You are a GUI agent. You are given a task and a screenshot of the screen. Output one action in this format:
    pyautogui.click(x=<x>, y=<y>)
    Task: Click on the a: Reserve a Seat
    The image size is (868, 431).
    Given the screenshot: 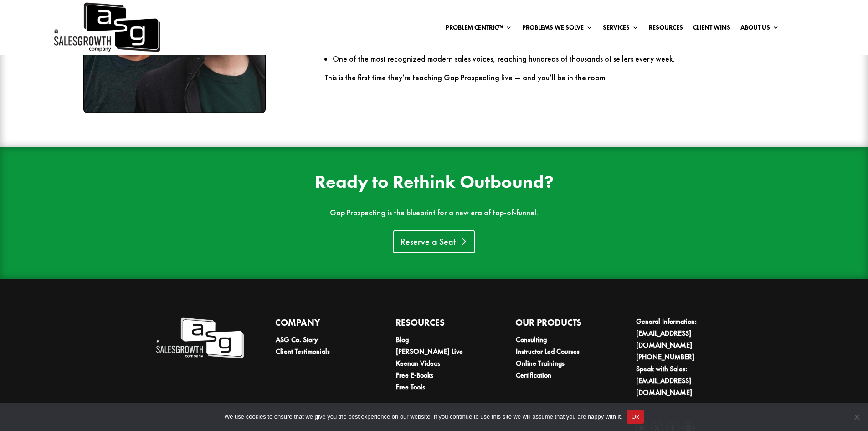 What is the action you would take?
    pyautogui.click(x=433, y=242)
    